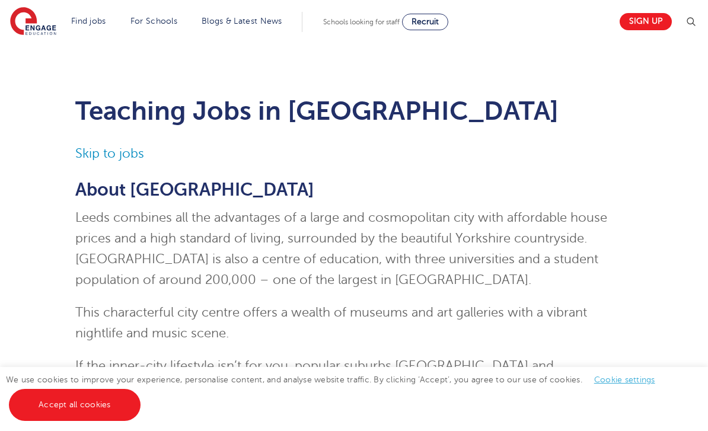  Describe the element at coordinates (646, 21) in the screenshot. I see `a: Sign up` at that location.